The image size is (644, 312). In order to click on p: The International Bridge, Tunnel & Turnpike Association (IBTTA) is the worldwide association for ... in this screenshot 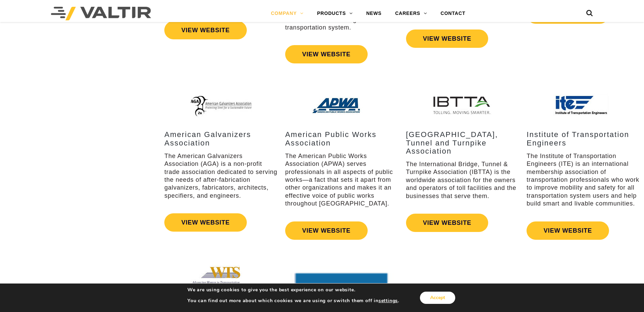, I will do `click(463, 180)`.